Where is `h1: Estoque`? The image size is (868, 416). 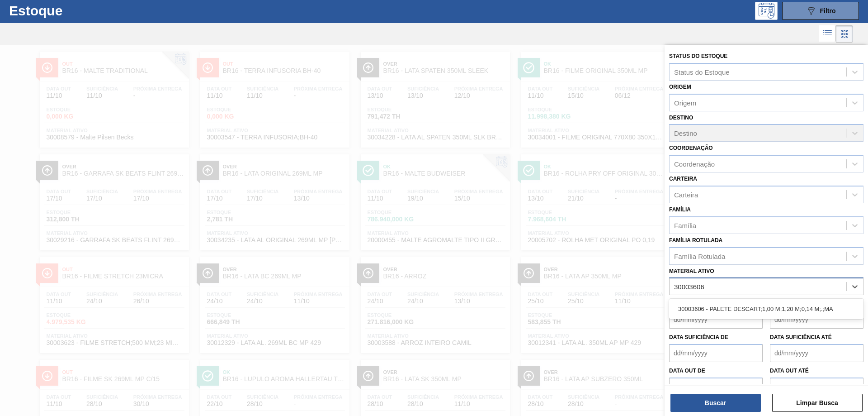
h1: Estoque is located at coordinates (76, 11).